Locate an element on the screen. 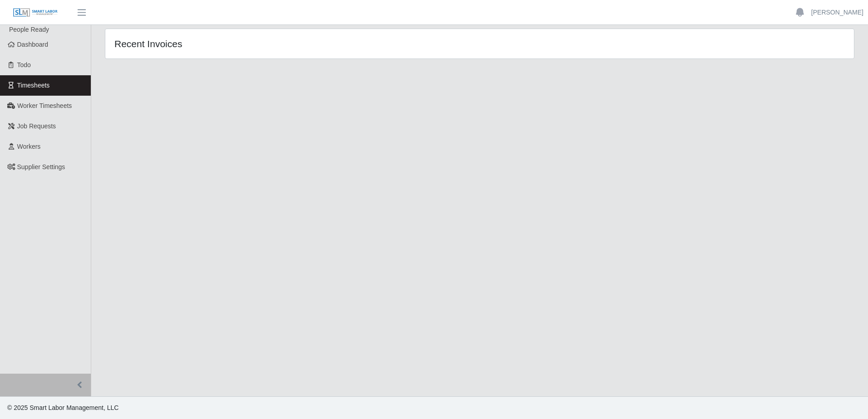 The image size is (868, 419). span: Todo is located at coordinates (24, 65).